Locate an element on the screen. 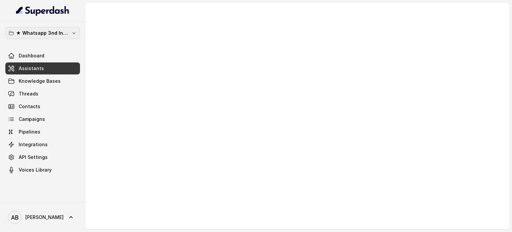 This screenshot has height=232, width=512. span: API Settings is located at coordinates (33, 157).